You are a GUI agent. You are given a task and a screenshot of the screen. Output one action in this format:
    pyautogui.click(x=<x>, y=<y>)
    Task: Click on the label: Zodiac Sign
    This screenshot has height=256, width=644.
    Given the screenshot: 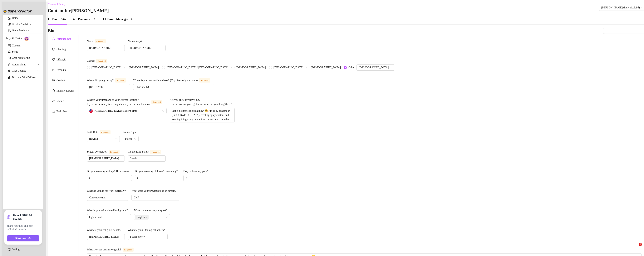 What is the action you would take?
    pyautogui.click(x=131, y=132)
    